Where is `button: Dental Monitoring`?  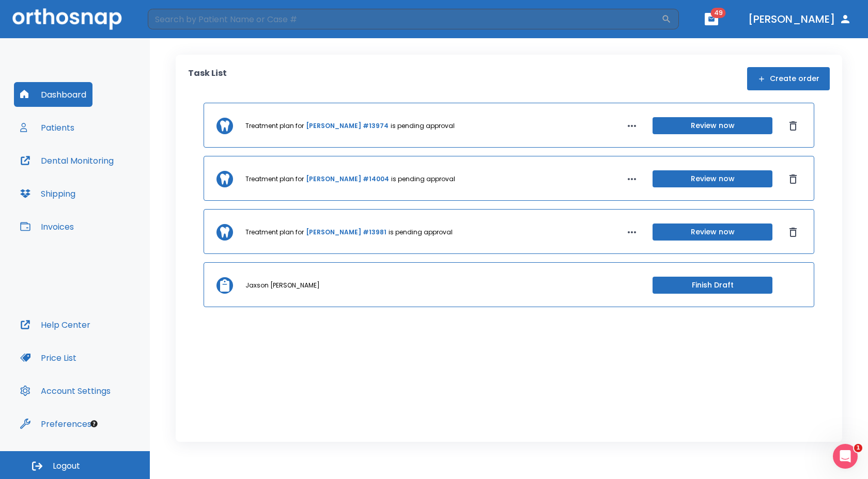
button: Dental Monitoring is located at coordinates (67, 160).